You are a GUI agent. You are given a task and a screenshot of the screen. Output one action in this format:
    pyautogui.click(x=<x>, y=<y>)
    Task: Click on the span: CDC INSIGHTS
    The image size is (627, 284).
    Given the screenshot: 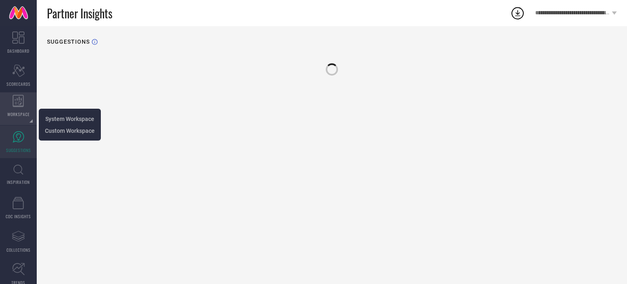 What is the action you would take?
    pyautogui.click(x=18, y=216)
    